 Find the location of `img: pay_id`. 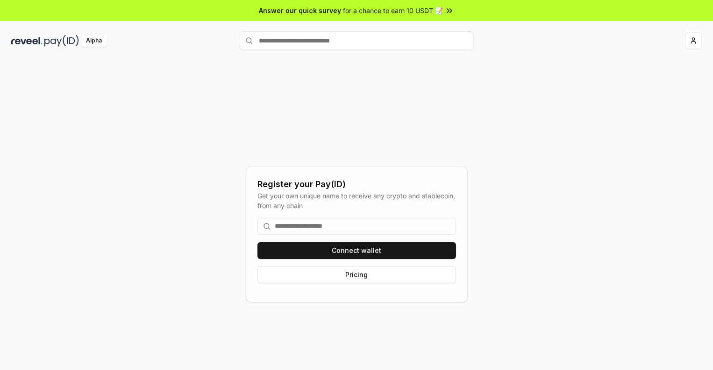

img: pay_id is located at coordinates (62, 41).